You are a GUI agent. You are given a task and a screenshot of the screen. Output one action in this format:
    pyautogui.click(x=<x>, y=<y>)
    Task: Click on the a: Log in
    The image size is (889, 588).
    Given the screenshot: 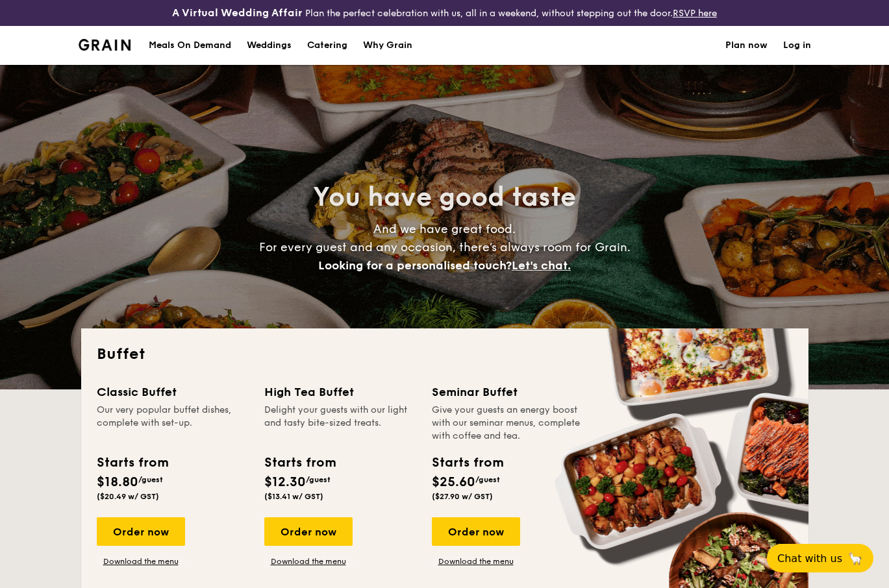 What is the action you would take?
    pyautogui.click(x=797, y=45)
    